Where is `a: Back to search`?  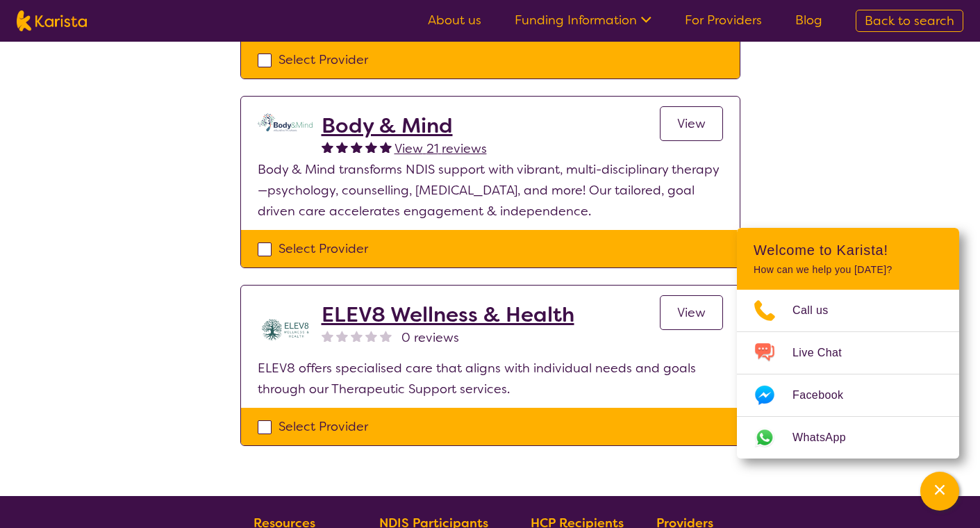 a: Back to search is located at coordinates (909, 21).